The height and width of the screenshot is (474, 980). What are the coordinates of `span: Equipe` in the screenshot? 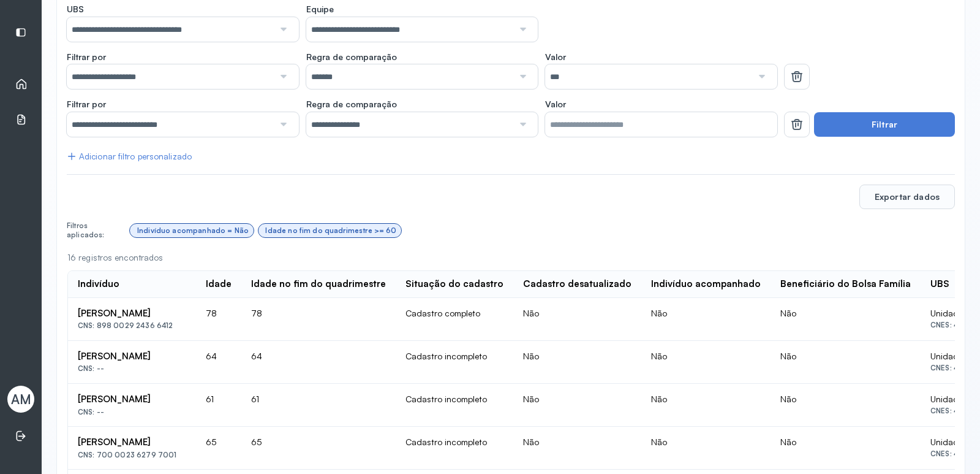 It's located at (320, 9).